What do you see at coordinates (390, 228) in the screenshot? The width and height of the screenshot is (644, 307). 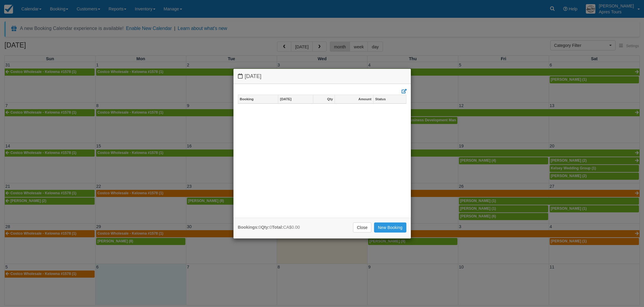 I see `a: New Booking` at bounding box center [390, 228].